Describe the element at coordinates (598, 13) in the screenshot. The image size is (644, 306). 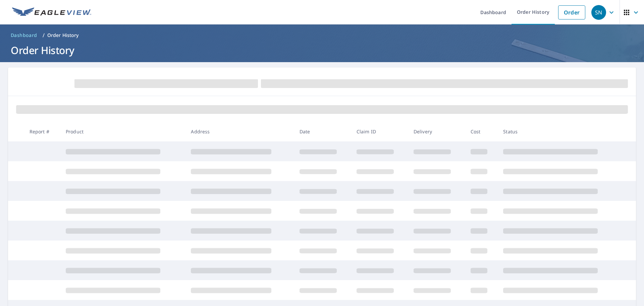
I see `div: SN` at that location.